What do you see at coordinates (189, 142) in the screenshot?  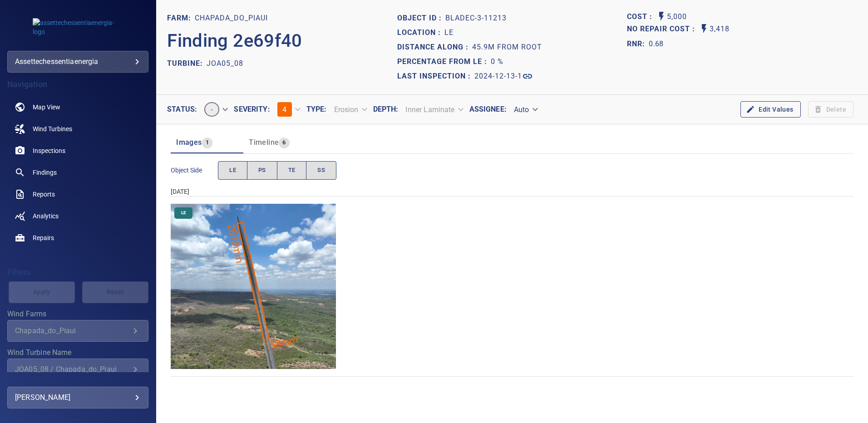 I see `span: Images` at bounding box center [189, 142].